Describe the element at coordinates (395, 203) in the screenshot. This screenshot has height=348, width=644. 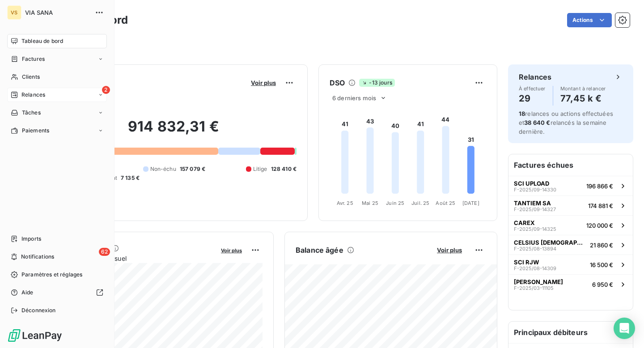
I see `tspan: Juin 25` at that location.